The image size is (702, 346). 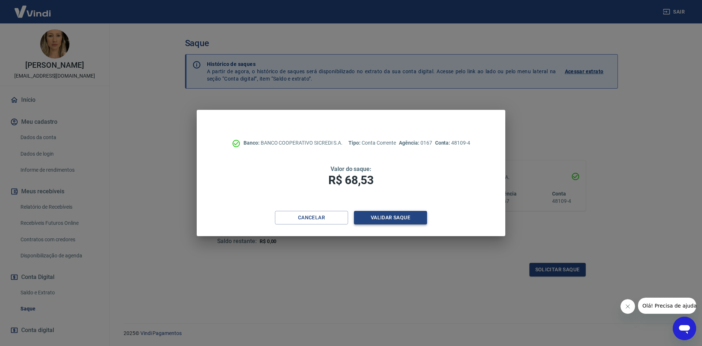 What do you see at coordinates (355, 143) in the screenshot?
I see `span: Tipo:` at bounding box center [355, 143].